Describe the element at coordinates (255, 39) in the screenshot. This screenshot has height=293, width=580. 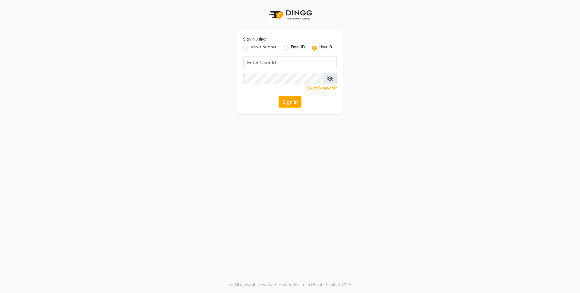
I see `label: Sign In Using:` at that location.